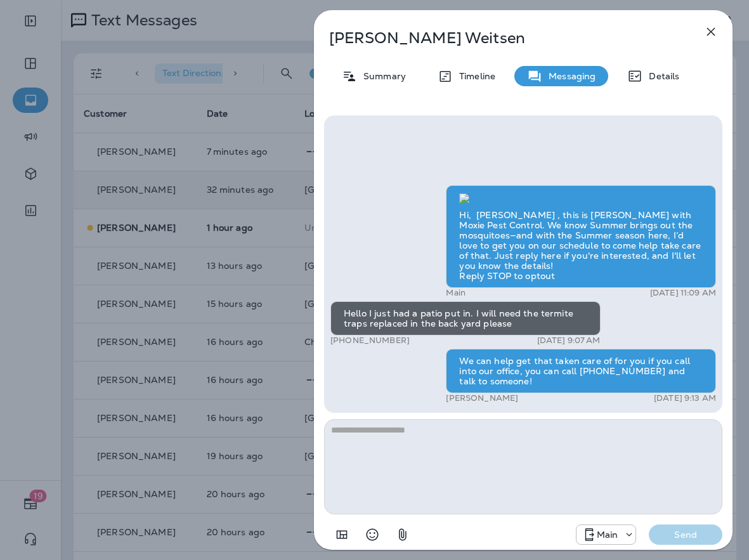 The height and width of the screenshot is (560, 749). Describe the element at coordinates (474, 76) in the screenshot. I see `p: Timeline` at that location.